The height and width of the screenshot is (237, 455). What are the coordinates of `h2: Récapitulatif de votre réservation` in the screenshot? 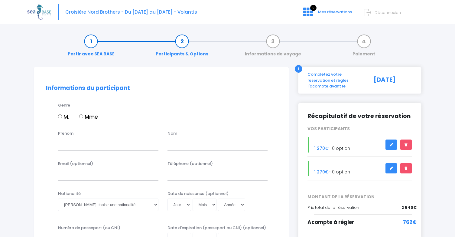 It's located at (360, 116).